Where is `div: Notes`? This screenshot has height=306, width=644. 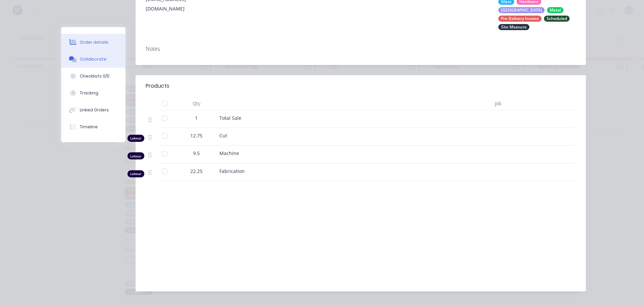
div: Notes is located at coordinates (361, 48).